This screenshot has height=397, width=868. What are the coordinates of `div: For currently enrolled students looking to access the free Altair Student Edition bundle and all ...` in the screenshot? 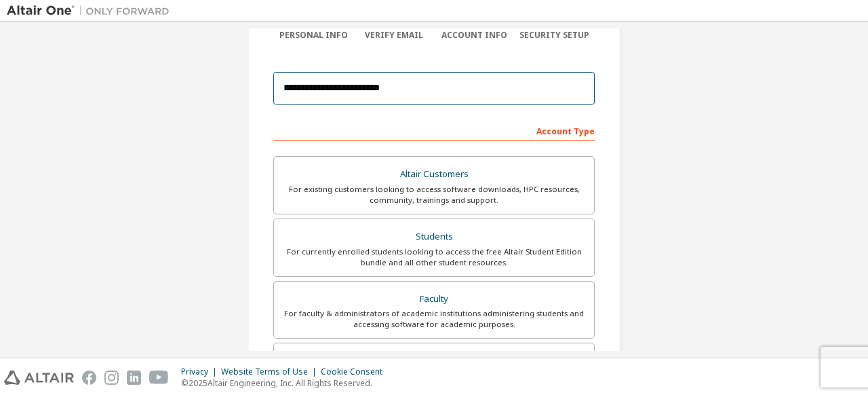 It's located at (434, 258).